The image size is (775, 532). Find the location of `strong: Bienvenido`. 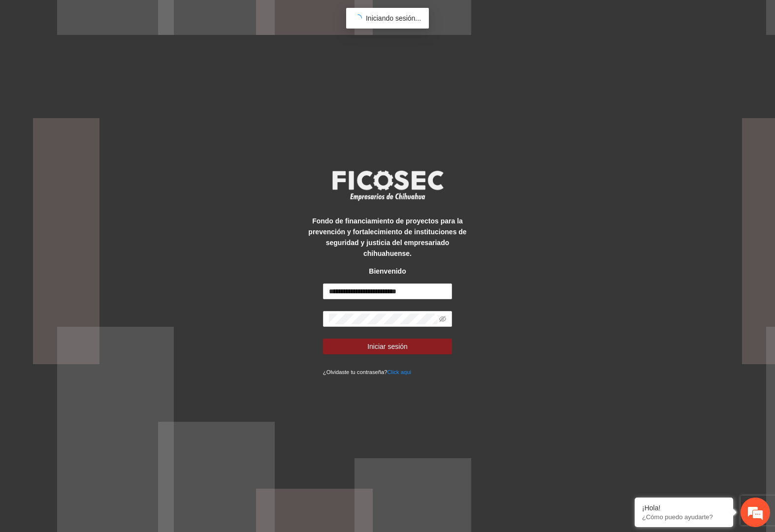

strong: Bienvenido is located at coordinates (387, 271).